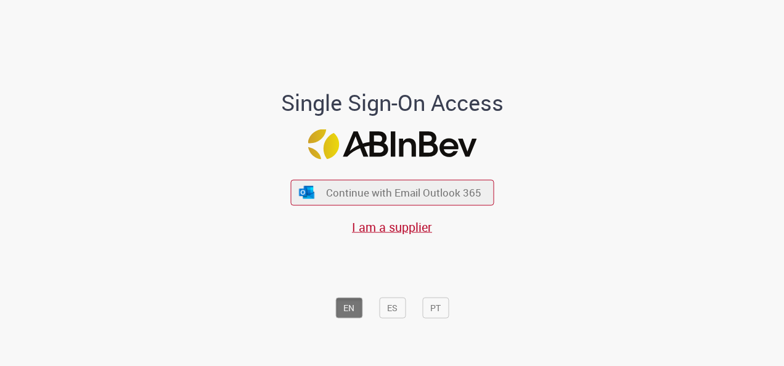 The height and width of the screenshot is (366, 784). What do you see at coordinates (307, 192) in the screenshot?
I see `img: ícone Azure/Microsoft 360` at bounding box center [307, 192].